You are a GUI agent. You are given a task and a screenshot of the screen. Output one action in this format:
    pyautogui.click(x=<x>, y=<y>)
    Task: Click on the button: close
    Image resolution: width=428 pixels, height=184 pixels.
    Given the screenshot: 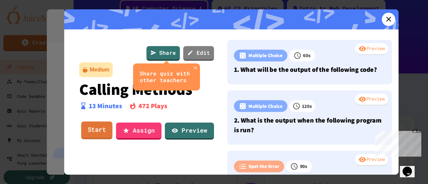 What is the action you would take?
    pyautogui.click(x=195, y=68)
    